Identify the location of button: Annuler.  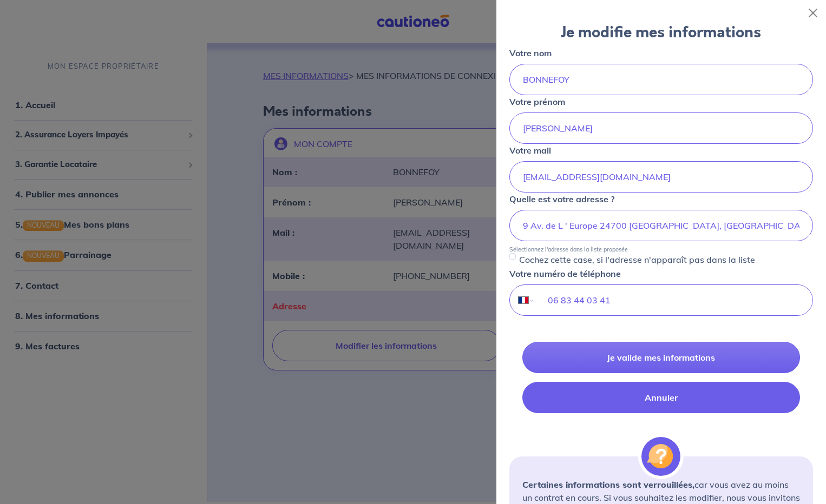
(661, 397).